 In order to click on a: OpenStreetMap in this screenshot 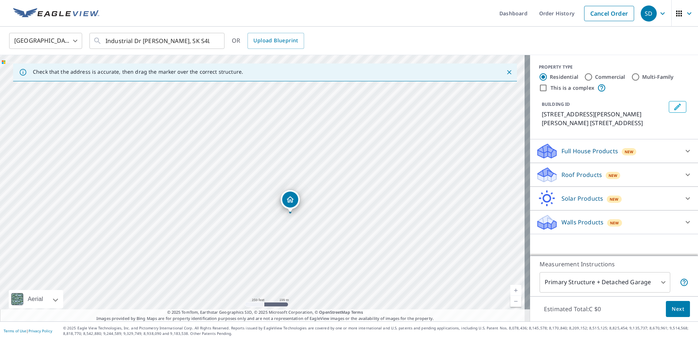, I will do `click(335, 312)`.